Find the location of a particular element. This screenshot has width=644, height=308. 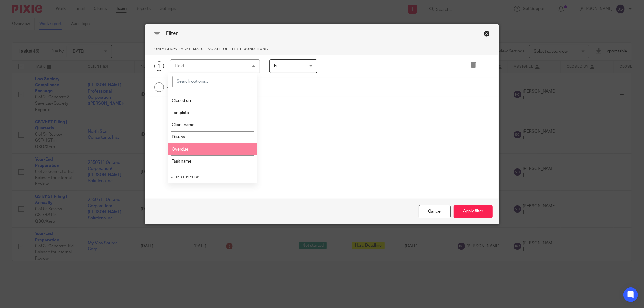

div: Field is located at coordinates (179, 66).